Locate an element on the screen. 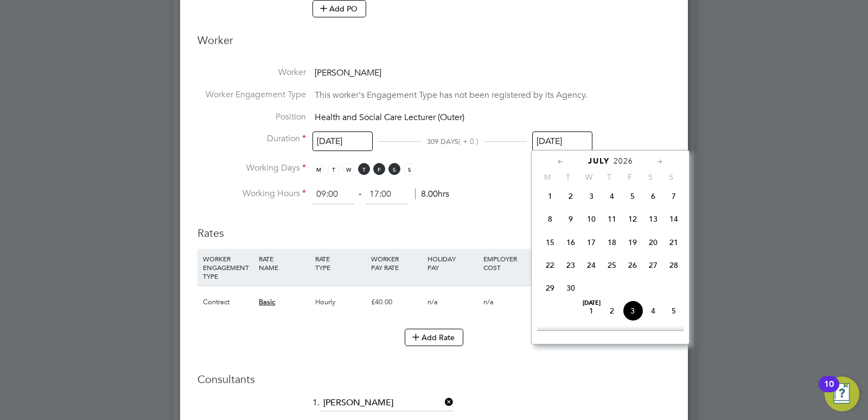  span: 19 is located at coordinates (633, 242).